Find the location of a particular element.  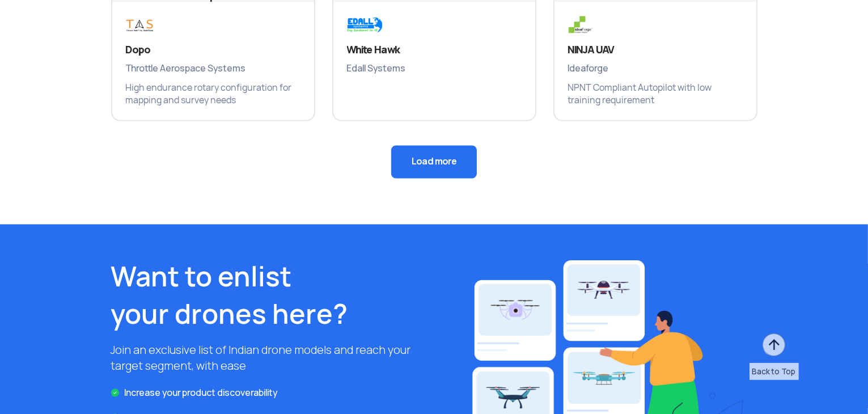

h3: NINJA UAV is located at coordinates (656, 50).